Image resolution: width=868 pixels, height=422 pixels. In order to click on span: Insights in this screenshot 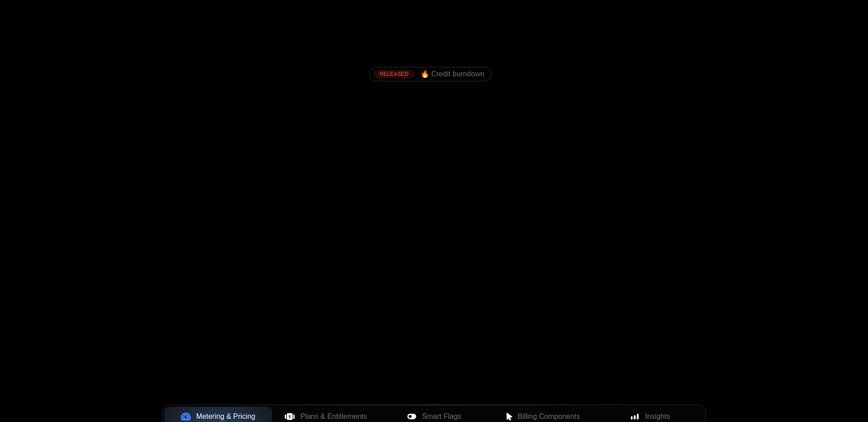, I will do `click(658, 417)`.